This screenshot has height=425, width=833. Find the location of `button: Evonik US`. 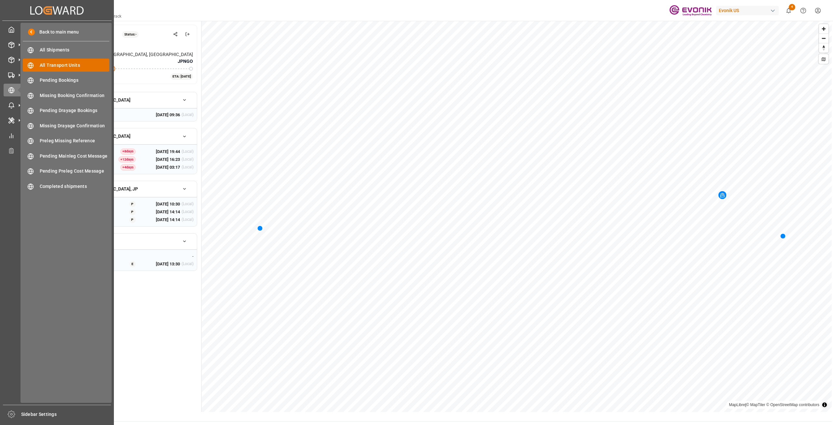

button: Evonik US is located at coordinates (749, 10).